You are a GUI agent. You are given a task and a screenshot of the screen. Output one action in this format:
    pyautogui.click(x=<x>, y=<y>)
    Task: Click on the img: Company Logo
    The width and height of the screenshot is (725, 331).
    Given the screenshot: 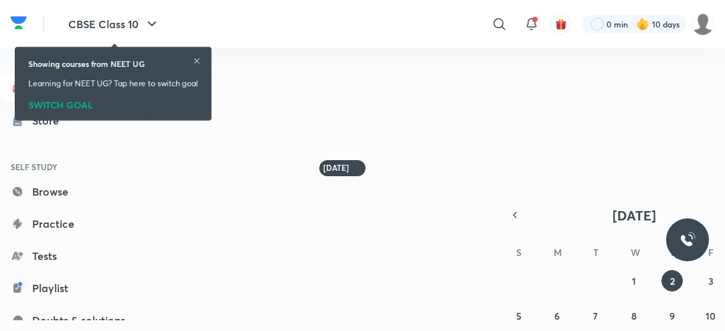 What is the action you would take?
    pyautogui.click(x=19, y=23)
    